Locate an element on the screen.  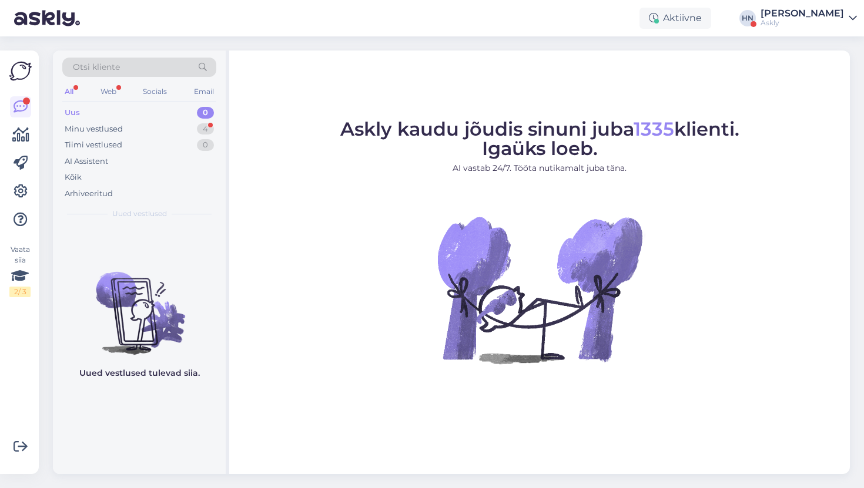
div: Arhiveeritud is located at coordinates (89, 194).